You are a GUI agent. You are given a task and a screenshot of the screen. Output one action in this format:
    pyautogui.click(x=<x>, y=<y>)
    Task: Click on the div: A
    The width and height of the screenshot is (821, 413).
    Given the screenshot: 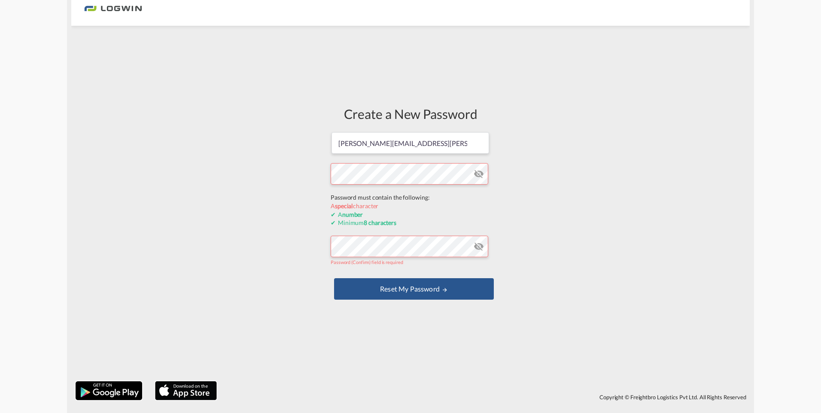 What is the action you would take?
    pyautogui.click(x=410, y=215)
    